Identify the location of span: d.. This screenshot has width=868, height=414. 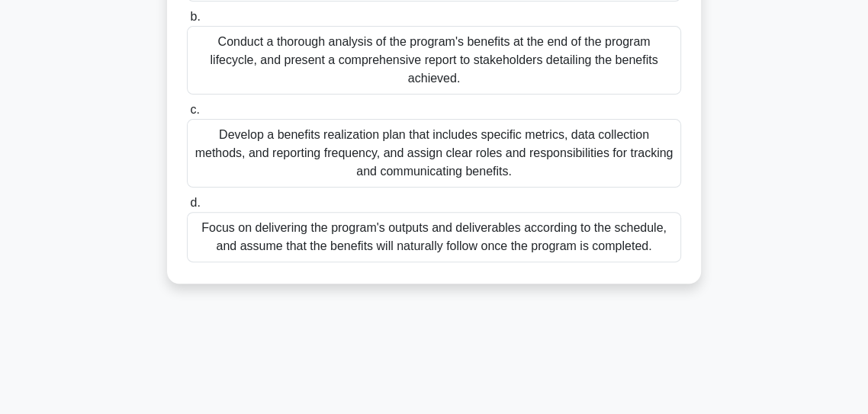
(195, 202).